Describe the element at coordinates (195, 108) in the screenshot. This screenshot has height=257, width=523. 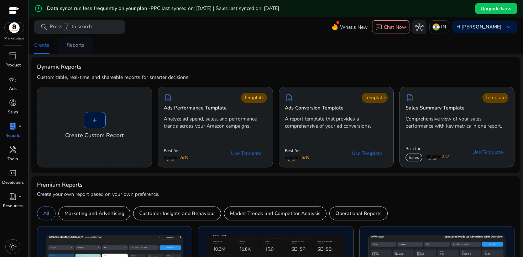
I see `h5: Ads Performance Template` at that location.